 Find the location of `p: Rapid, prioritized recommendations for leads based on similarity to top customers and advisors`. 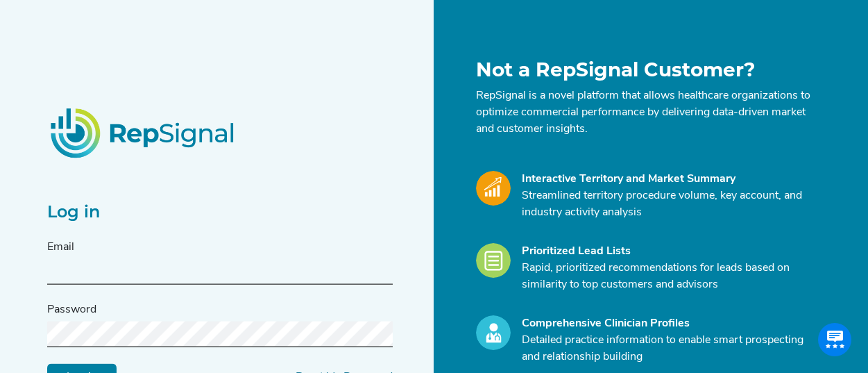

p: Rapid, prioritized recommendations for leads based on similarity to top customers and advisors is located at coordinates (668, 277).